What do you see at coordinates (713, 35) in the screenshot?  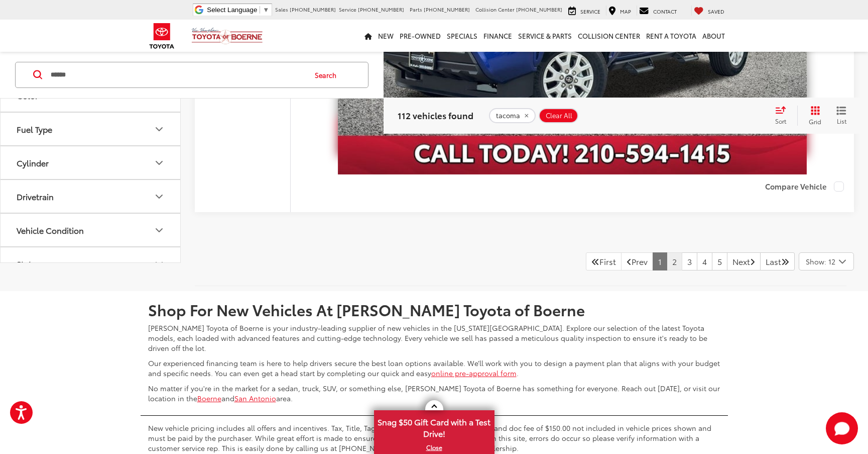 I see `a: About` at bounding box center [713, 35].